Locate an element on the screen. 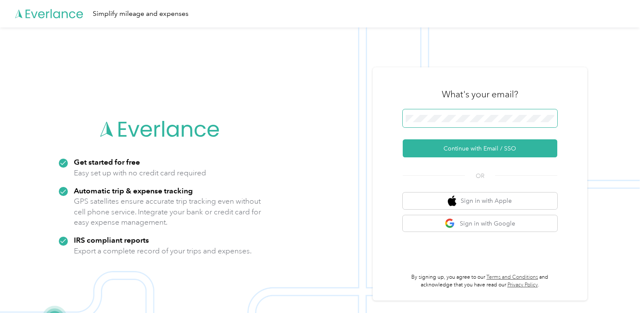 The width and height of the screenshot is (644, 313). img: google logo is located at coordinates (450, 223).